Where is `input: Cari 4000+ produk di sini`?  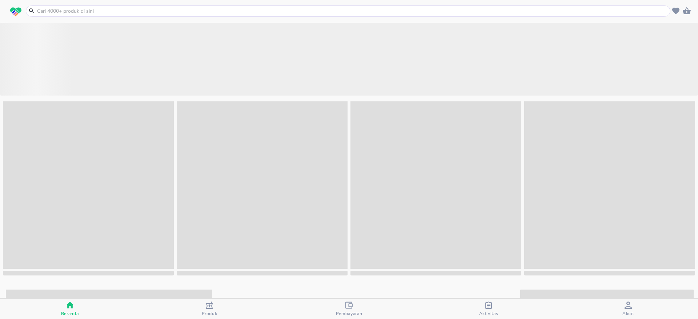
input: Cari 4000+ produk di sini is located at coordinates (352, 11).